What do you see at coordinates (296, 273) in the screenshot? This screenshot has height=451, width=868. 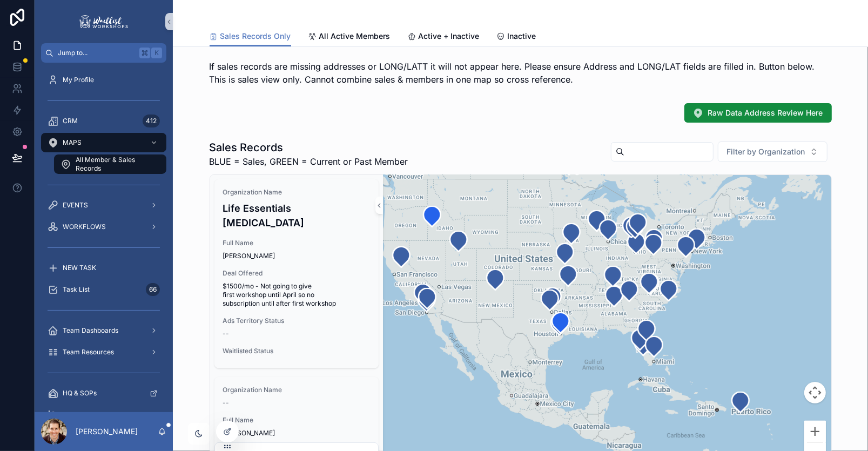 I see `span: Deal Offered` at bounding box center [296, 273].